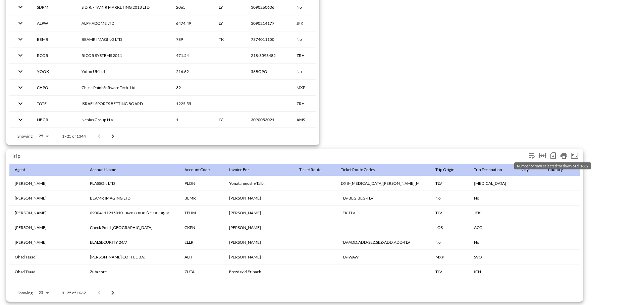 The width and height of the screenshot is (644, 305). What do you see at coordinates (492, 228) in the screenshot?
I see `th: ACC` at bounding box center [492, 228].